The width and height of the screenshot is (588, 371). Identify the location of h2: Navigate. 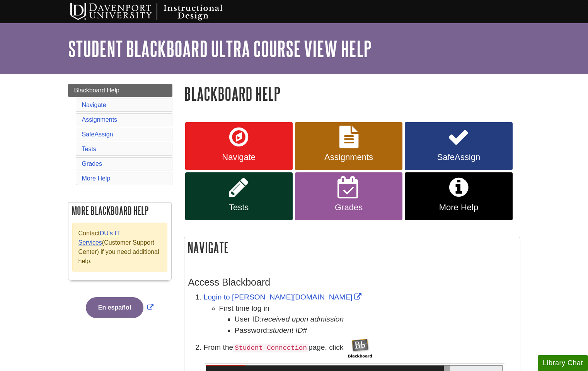
(352, 247).